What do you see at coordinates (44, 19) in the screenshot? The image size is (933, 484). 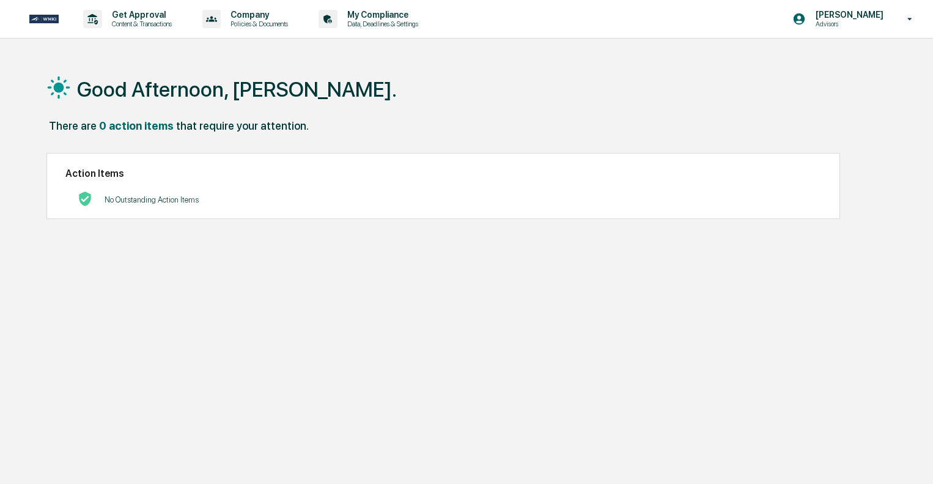 I see `img: logo` at bounding box center [44, 19].